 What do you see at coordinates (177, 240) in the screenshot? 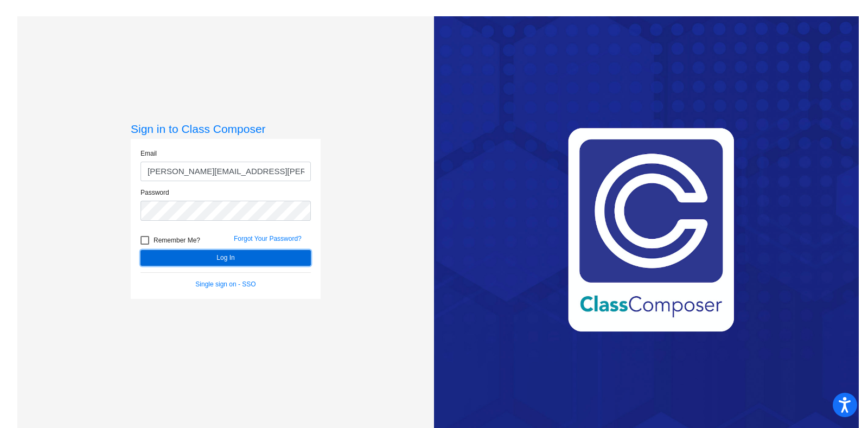
I see `span: Remember Me?` at bounding box center [177, 240].